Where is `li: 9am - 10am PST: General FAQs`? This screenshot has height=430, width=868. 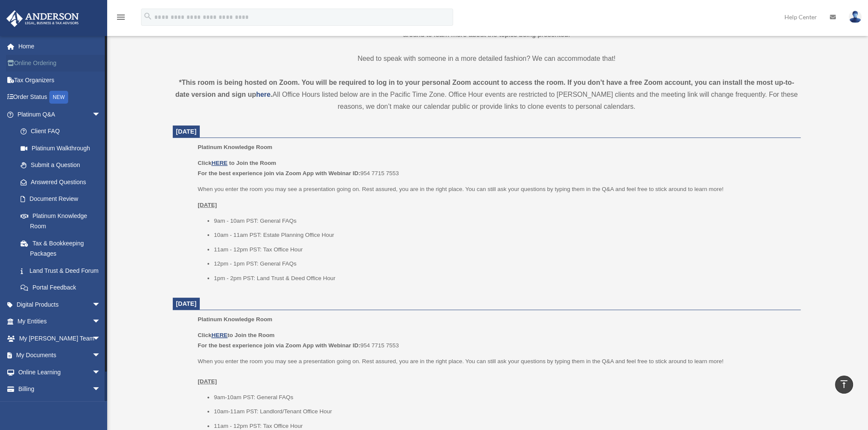 li: 9am - 10am PST: General FAQs is located at coordinates (504, 221).